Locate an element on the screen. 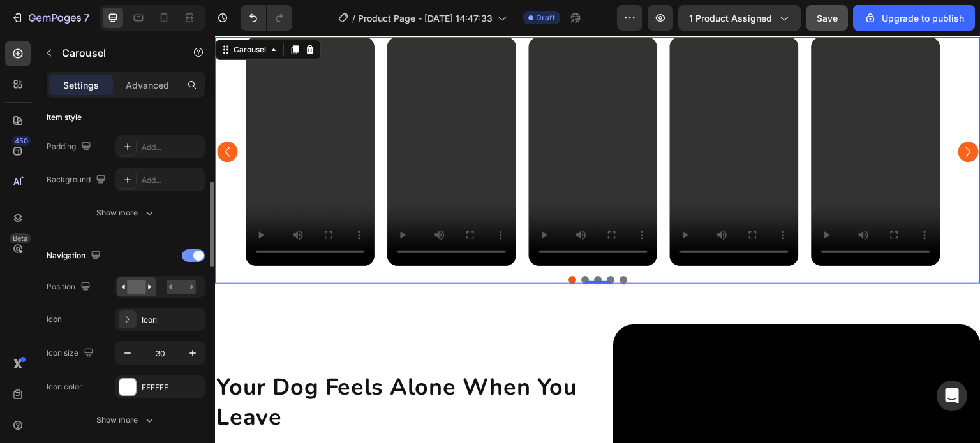  button: 7 is located at coordinates (50, 18).